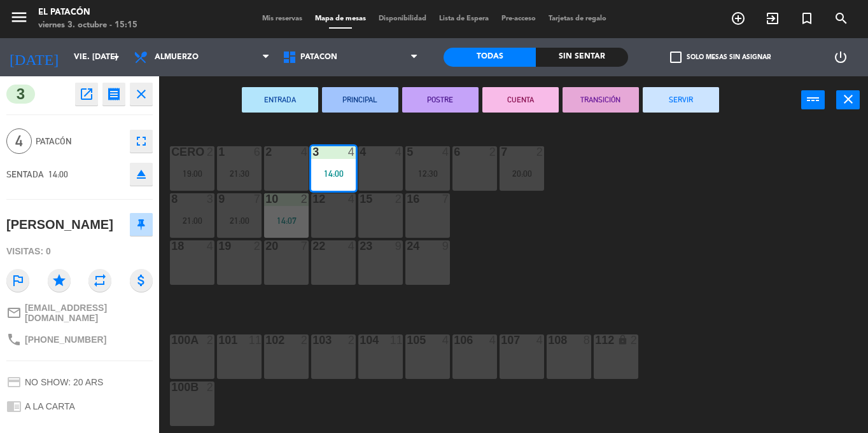 Image resolution: width=868 pixels, height=433 pixels. What do you see at coordinates (402, 19) in the screenshot?
I see `span: Disponibilidad` at bounding box center [402, 19].